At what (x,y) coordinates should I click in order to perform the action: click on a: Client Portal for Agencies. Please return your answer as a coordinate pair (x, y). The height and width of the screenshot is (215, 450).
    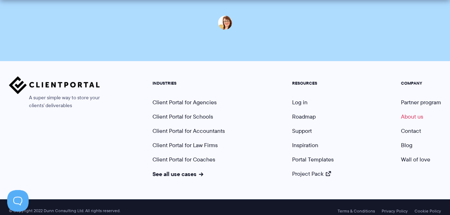
    Looking at the image, I should click on (184, 102).